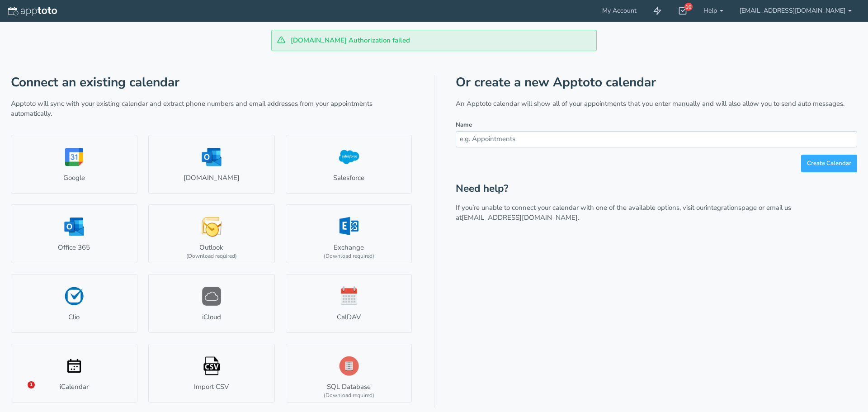 The height and width of the screenshot is (412, 868). I want to click on a: Clio, so click(74, 304).